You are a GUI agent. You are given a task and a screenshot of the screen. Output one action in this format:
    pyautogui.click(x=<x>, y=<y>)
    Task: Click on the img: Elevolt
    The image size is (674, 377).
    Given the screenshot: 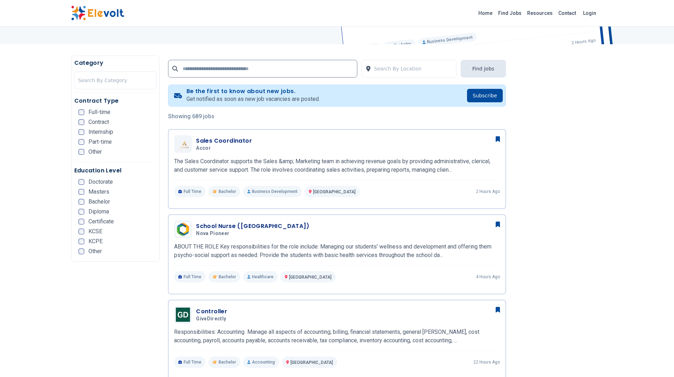 What is the action you would take?
    pyautogui.click(x=98, y=13)
    